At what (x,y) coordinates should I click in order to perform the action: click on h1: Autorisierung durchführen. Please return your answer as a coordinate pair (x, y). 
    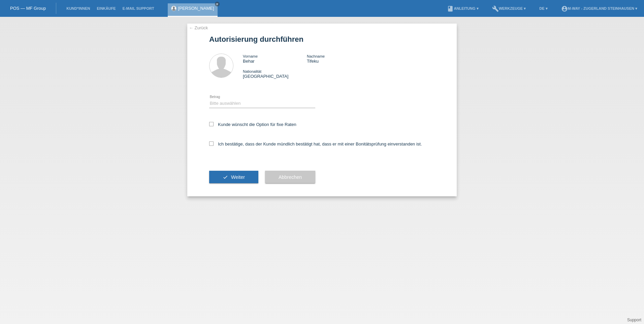
    Looking at the image, I should click on (322, 39).